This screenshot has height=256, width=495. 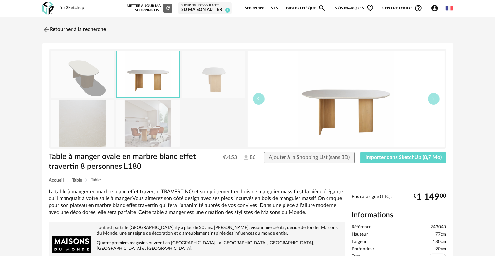 What do you see at coordinates (148, 123) in the screenshot?
I see `img: table-a-manger-ovale-en-marbre-blanc-effet-travertin-8-personnes-l180-1000-8-33-243040_10.jpg` at bounding box center [148, 123].